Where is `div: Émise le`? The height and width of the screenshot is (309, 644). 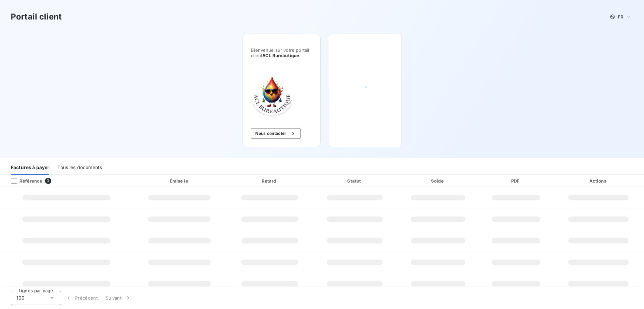
div: Émise le is located at coordinates (179, 181).